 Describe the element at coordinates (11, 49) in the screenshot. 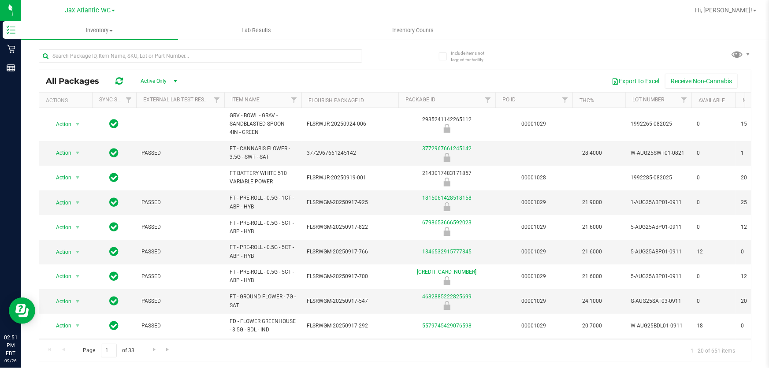

I see `inline-svg: Retail` at that location.